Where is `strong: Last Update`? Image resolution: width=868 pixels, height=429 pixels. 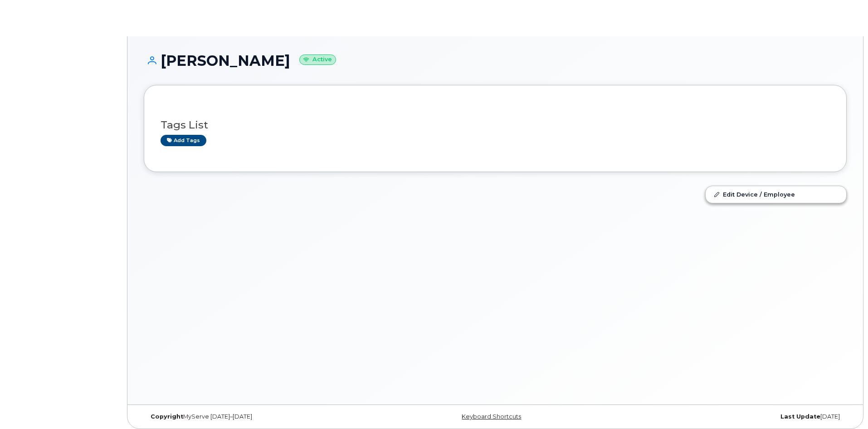
strong: Last Update is located at coordinates (801, 416).